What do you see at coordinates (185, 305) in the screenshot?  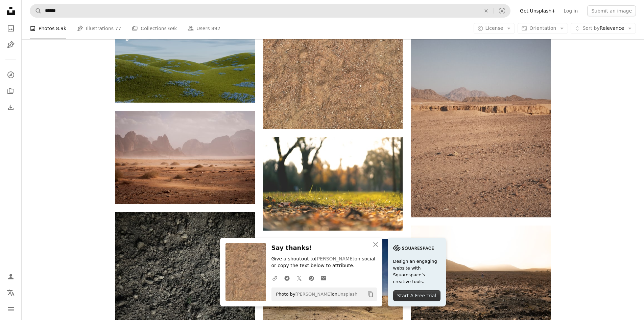 I see `a: green grass on brown soil` at bounding box center [185, 305].